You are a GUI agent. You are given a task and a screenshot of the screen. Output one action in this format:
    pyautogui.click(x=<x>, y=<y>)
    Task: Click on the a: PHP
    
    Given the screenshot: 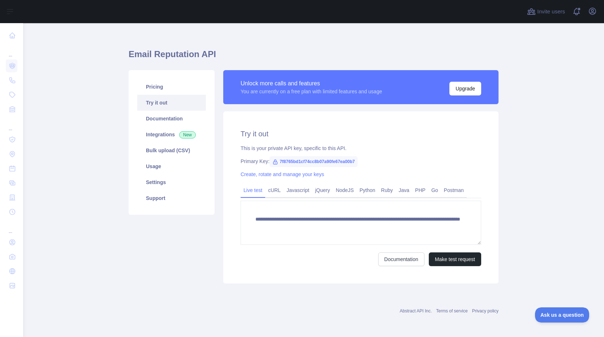 What is the action you would take?
    pyautogui.click(x=420, y=190)
    